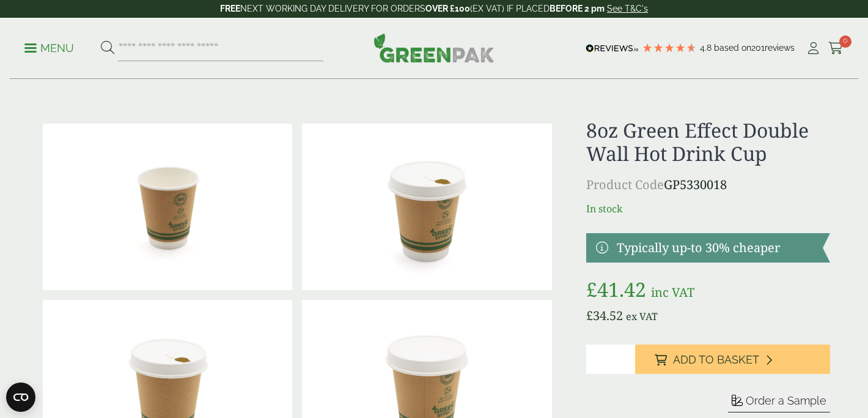  What do you see at coordinates (707, 47) in the screenshot?
I see `span: 4.8` at bounding box center [707, 47].